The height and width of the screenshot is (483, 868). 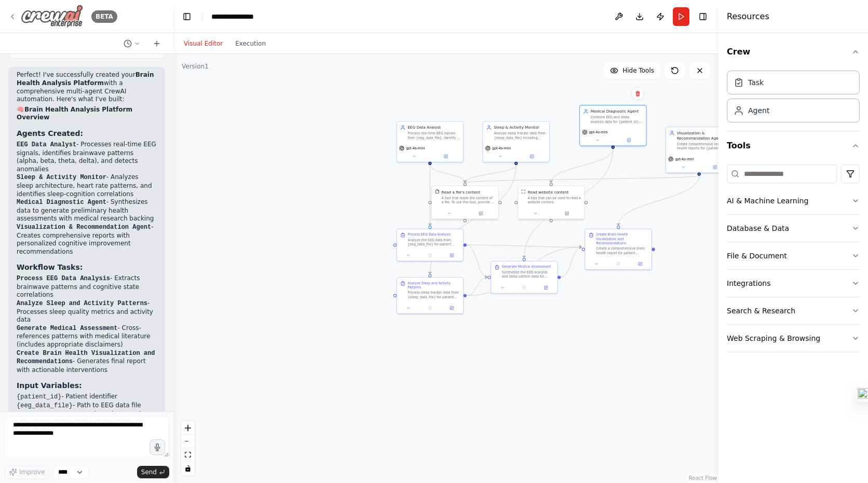 I want to click on div: Process EEG Data AnalysisAnalyze the EEG data from {eeg_data_file} for patient {patient_id}. Extr..., so click(x=431, y=245).